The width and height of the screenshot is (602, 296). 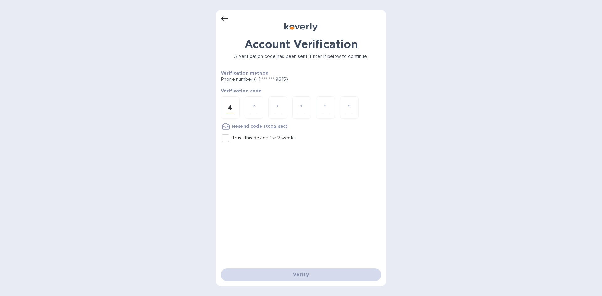 What do you see at coordinates (264, 138) in the screenshot?
I see `p: Trust this device for 2 weeks` at bounding box center [264, 138].